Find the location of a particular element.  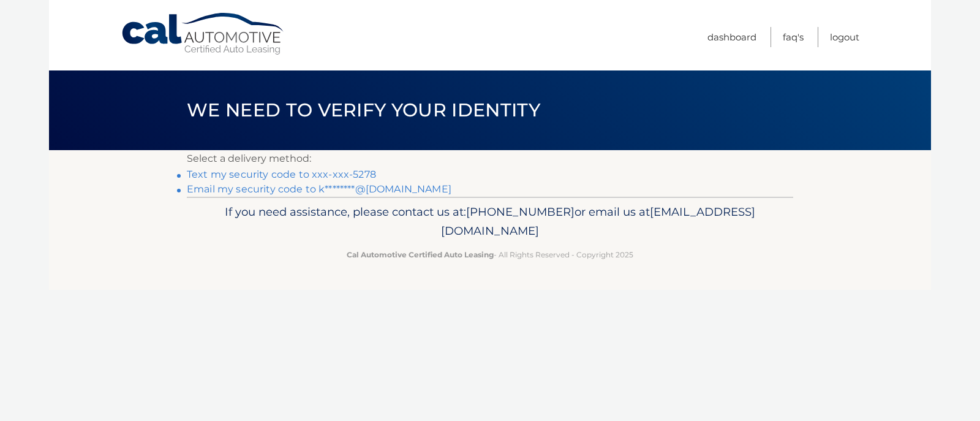

a: Text my security code to xxx-xxx-5278 is located at coordinates (281, 174).